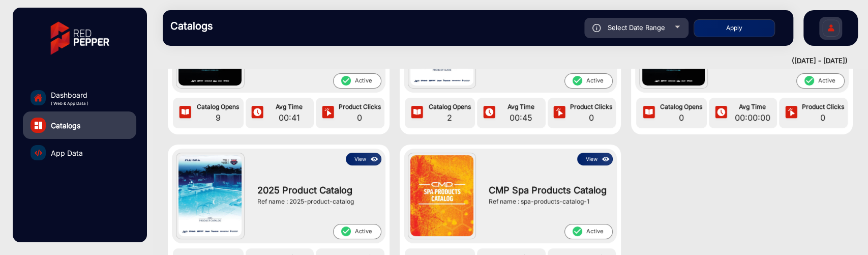 This screenshot has width=868, height=255. Describe the element at coordinates (79, 125) in the screenshot. I see `a: Catalogs` at that location.